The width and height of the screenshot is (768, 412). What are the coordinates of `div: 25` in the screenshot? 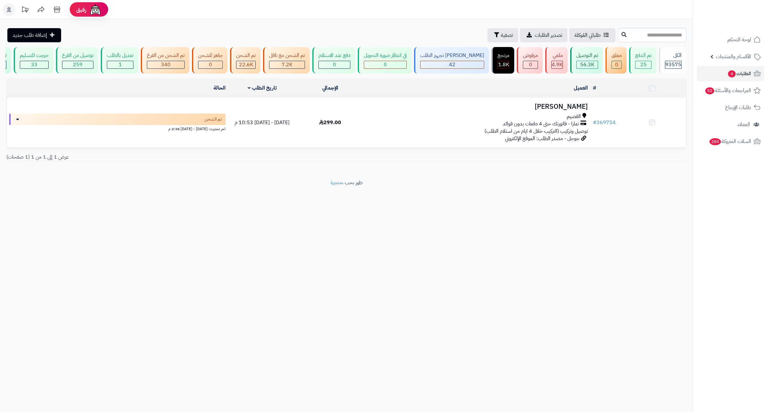 It's located at (643, 65).